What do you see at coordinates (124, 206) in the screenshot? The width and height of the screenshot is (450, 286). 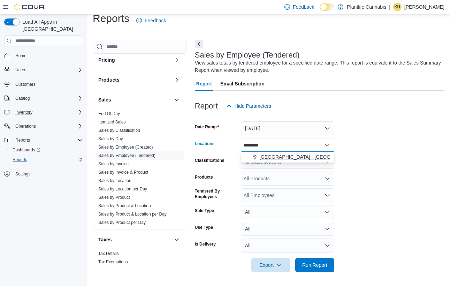 I see `a: Sales by Product & Location` at bounding box center [124, 206].